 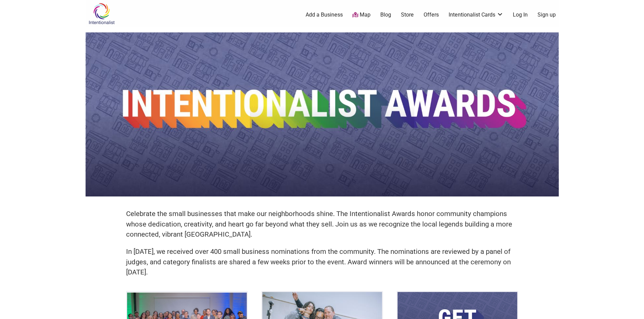 What do you see at coordinates (361, 15) in the screenshot?
I see `a: Map` at bounding box center [361, 15].